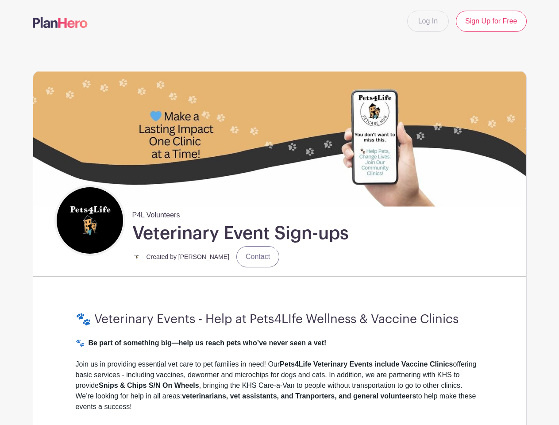 The image size is (559, 425). I want to click on img: 40210%20Zip%20(5).jpg, so click(280, 138).